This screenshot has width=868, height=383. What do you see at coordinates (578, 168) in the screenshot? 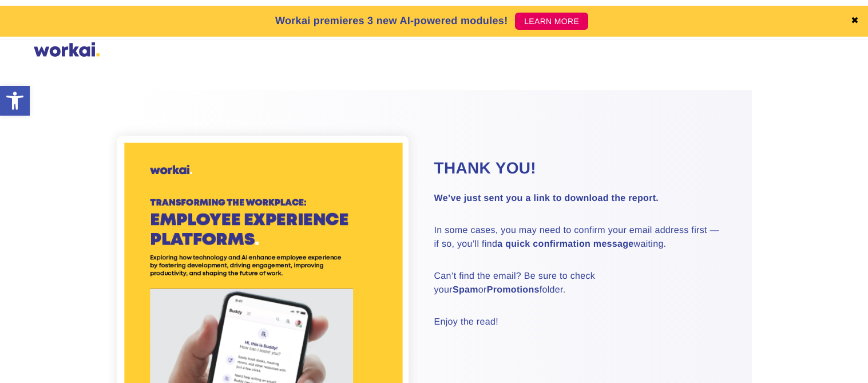
I see `h2: Thank you!` at bounding box center [578, 168].